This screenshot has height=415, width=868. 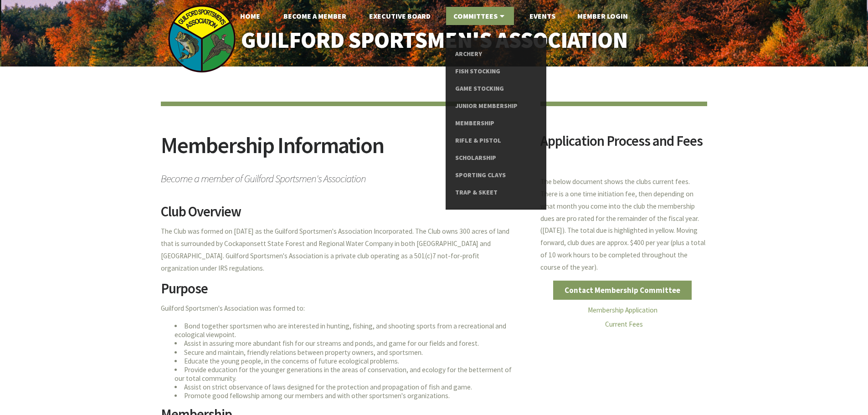 I want to click on a: Contact Membership Committee, so click(x=622, y=290).